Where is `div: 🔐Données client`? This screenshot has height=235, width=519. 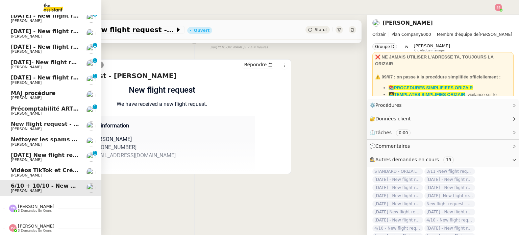 div: 🔐Données client is located at coordinates (443, 119).